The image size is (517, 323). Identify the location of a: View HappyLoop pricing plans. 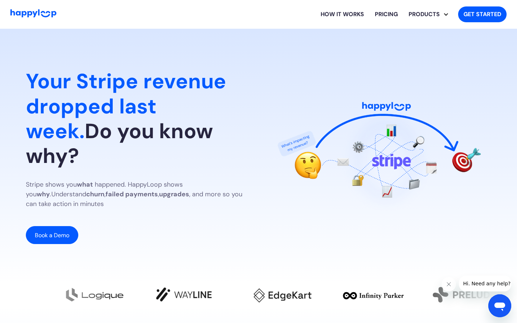
(386, 14).